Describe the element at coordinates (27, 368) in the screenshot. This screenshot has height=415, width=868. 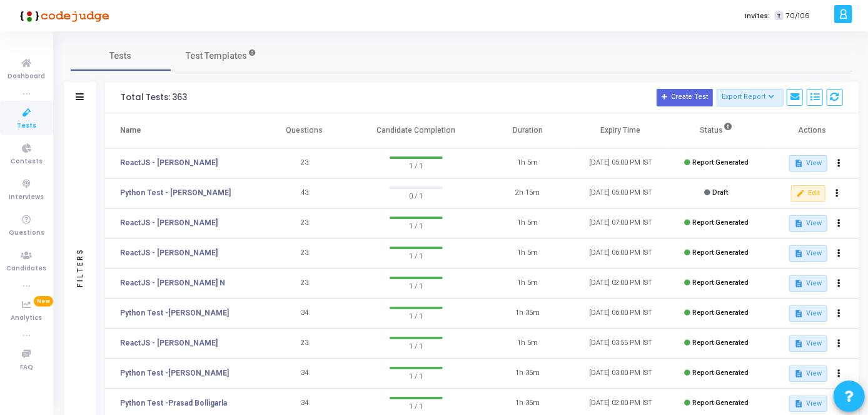
I see `span: FAQ` at that location.